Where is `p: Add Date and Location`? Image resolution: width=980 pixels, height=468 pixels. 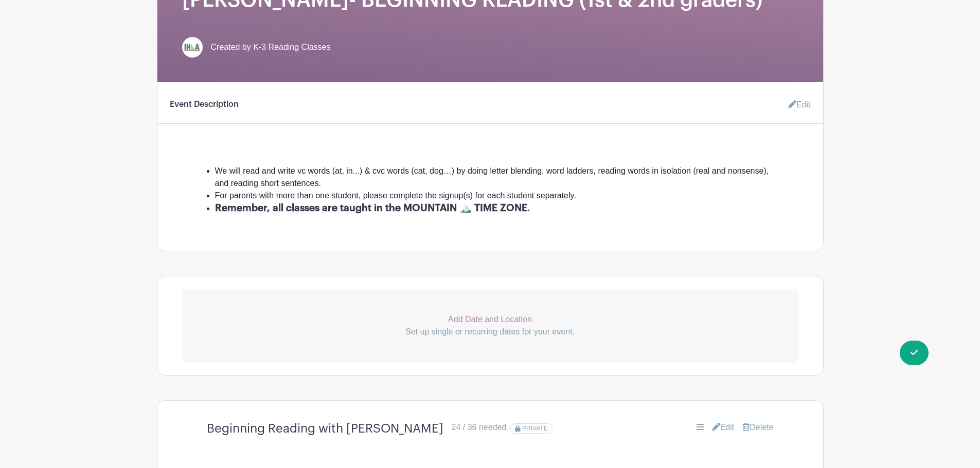
p: Add Date and Location is located at coordinates (490, 319).